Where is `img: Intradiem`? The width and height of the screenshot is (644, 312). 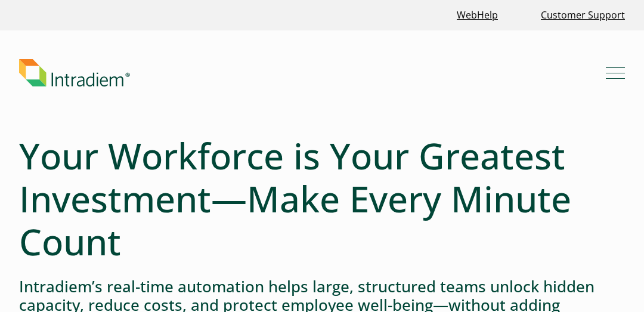 img: Intradiem is located at coordinates (74, 72).